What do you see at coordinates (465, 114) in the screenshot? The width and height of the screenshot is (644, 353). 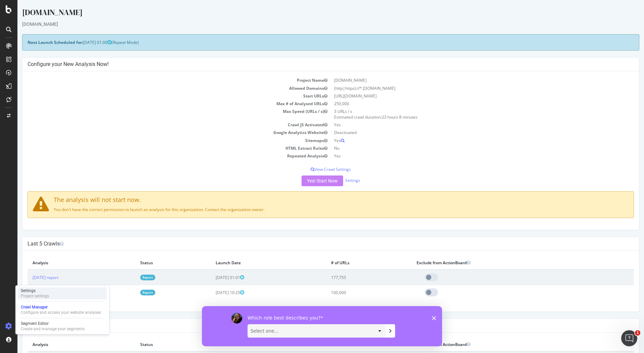 I see `td: 3 URLs / s Estimated crawl duration:` at bounding box center [465, 114].